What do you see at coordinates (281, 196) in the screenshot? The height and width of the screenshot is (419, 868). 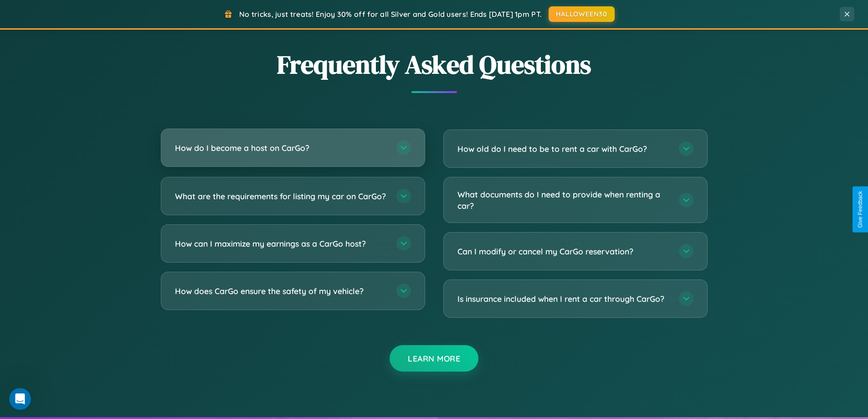 I see `h3: What are the requirements for listing my car on CarGo?` at bounding box center [281, 196].